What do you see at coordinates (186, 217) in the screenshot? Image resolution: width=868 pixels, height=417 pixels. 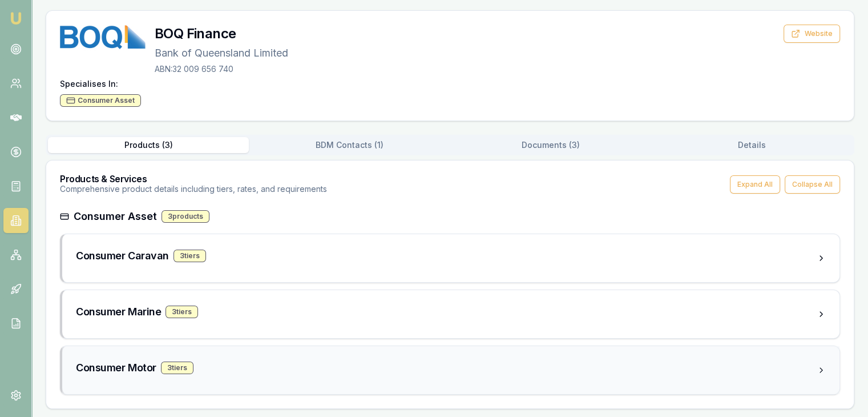 I see `div: 3 products` at bounding box center [186, 217].